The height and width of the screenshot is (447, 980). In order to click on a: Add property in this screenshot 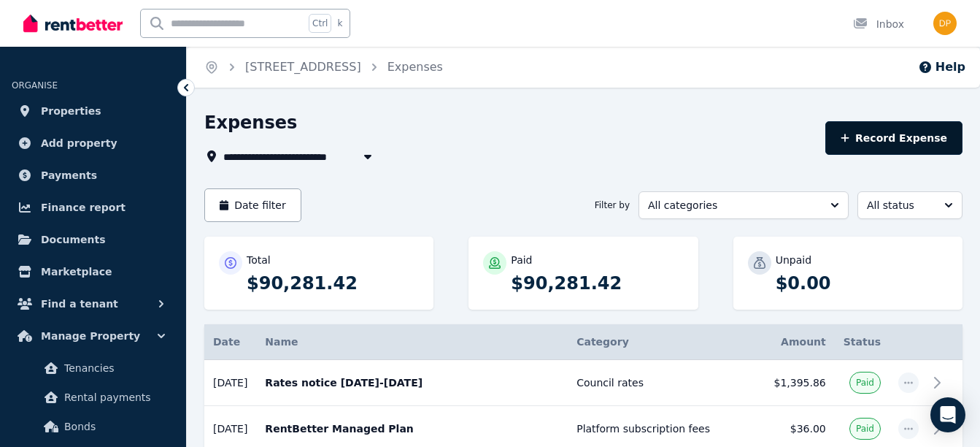, I will do `click(93, 143)`.